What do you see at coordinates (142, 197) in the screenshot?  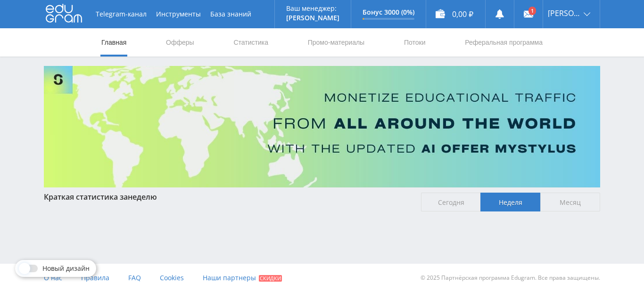 I see `span: неделю` at bounding box center [142, 197].